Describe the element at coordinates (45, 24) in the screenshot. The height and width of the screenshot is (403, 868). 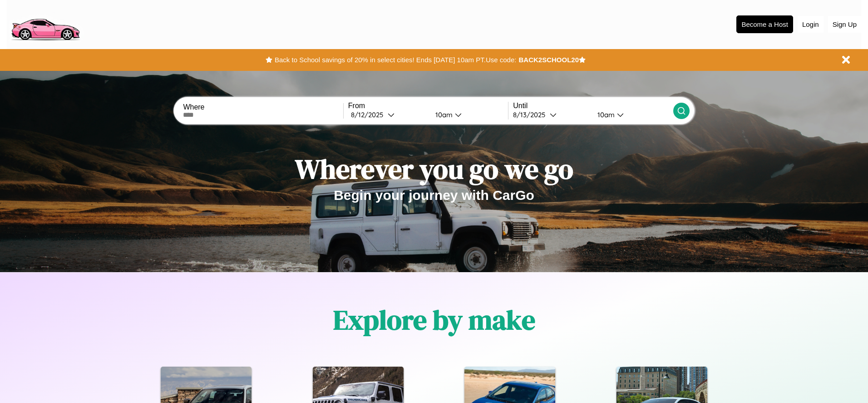
I see `img: logo` at that location.